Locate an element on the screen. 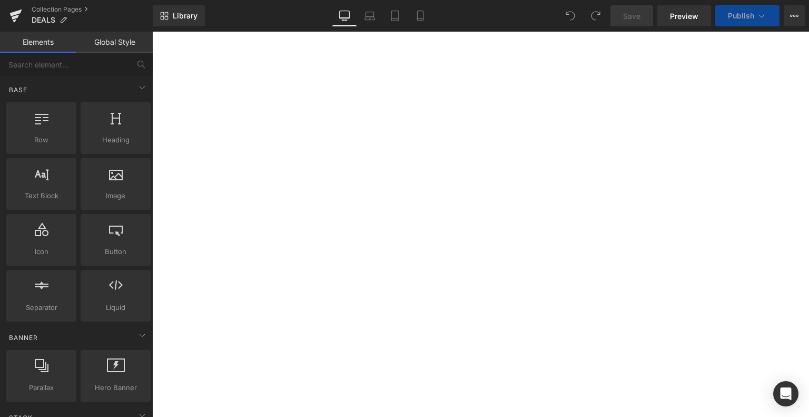 The width and height of the screenshot is (809, 417). a: New Library is located at coordinates (179, 16).